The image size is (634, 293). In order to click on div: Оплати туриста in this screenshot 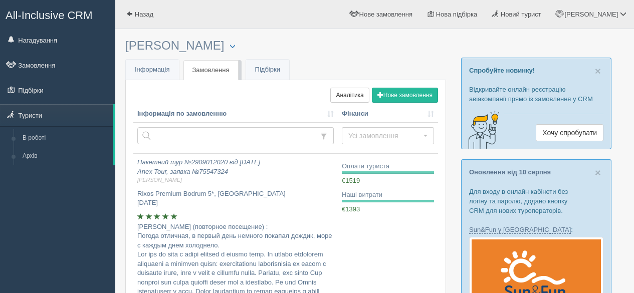, I will do `click(388, 166)`.